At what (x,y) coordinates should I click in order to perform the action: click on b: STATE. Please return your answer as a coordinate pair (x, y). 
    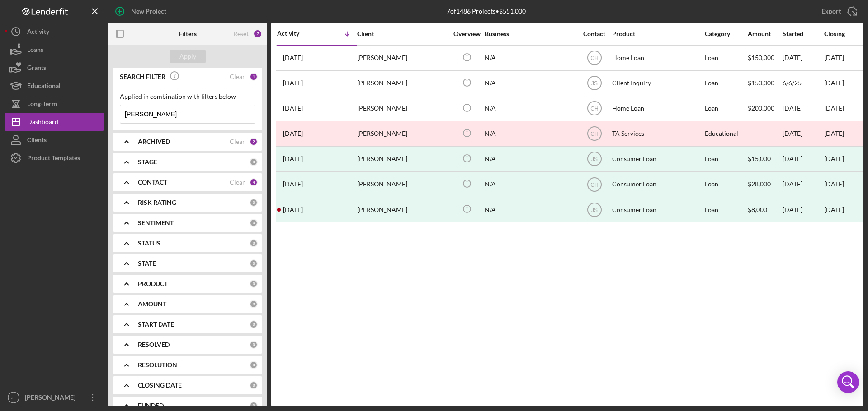
    Looking at the image, I should click on (147, 264).